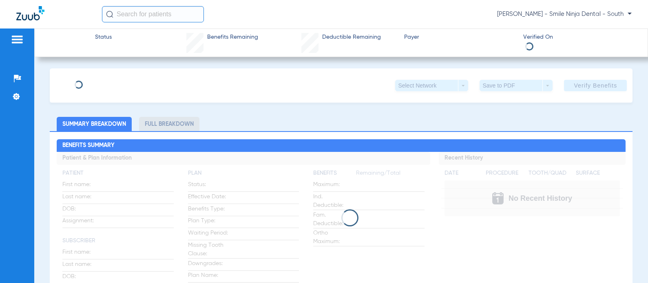 This screenshot has width=648, height=283. Describe the element at coordinates (579, 37) in the screenshot. I see `span: Verified On` at that location.